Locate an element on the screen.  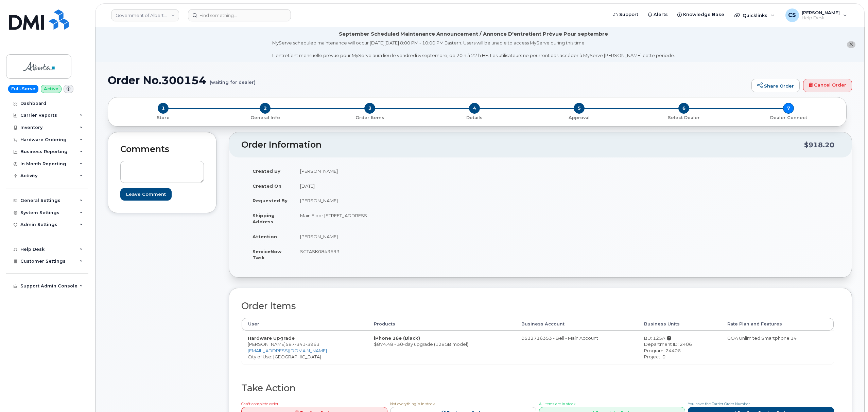
span: 3 is located at coordinates (370, 108).